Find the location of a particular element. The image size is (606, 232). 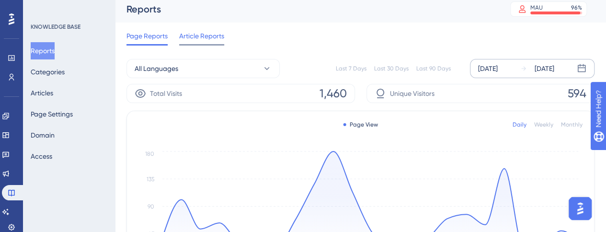

span: Article Reports is located at coordinates (202, 36).